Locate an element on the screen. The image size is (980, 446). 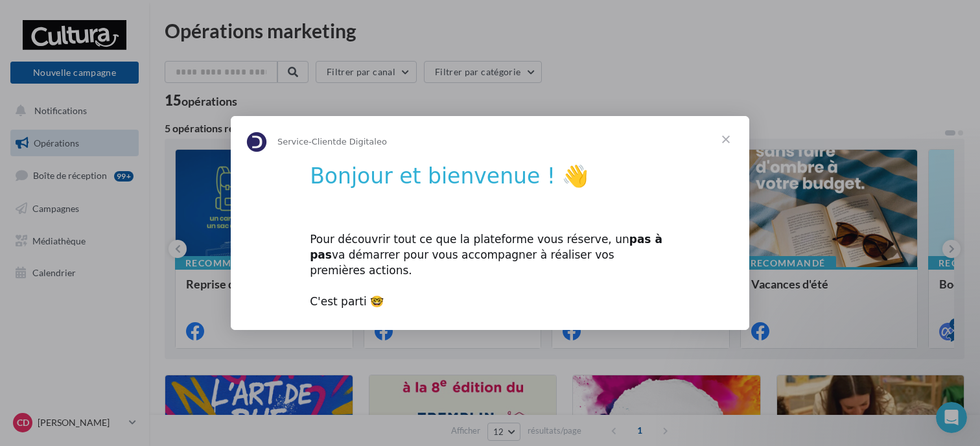
div: Pour découvrir tout ce que la plateforme vous réserve, un va démarrer pour vous accompagner à réa... is located at coordinates (490, 263).